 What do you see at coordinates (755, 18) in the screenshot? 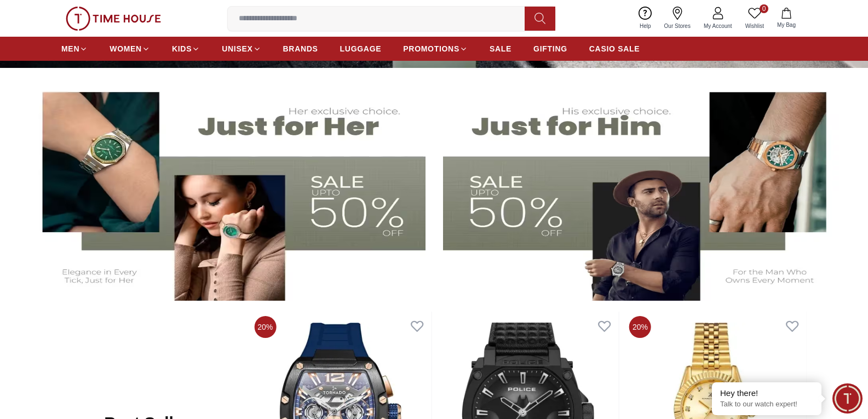
I see `a: 0Wishlist` at bounding box center [755, 18].